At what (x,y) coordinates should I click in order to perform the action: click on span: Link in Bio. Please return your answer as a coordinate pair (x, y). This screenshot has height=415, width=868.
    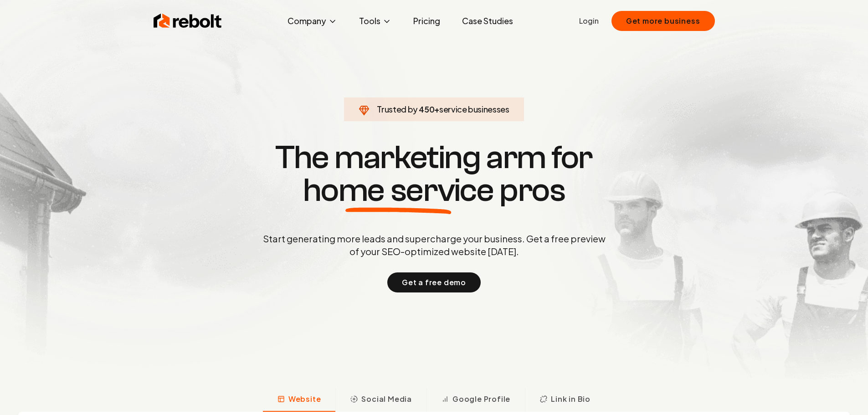
    Looking at the image, I should click on (571, 399).